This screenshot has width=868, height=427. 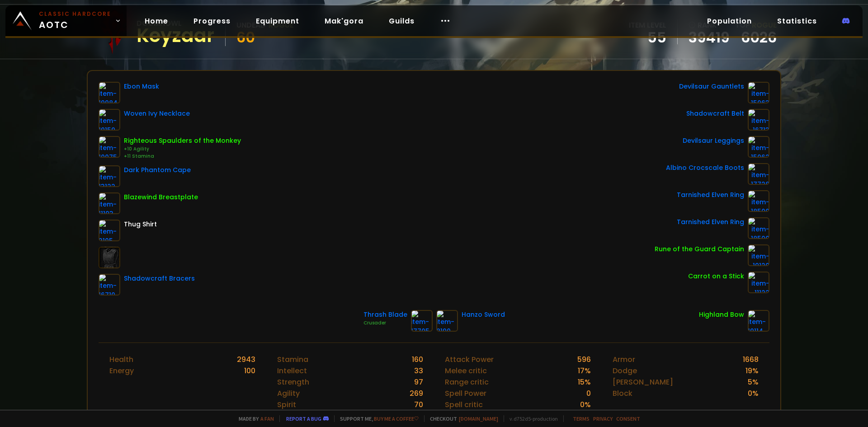 What do you see at coordinates (402, 21) in the screenshot?
I see `a: Guilds` at bounding box center [402, 21].